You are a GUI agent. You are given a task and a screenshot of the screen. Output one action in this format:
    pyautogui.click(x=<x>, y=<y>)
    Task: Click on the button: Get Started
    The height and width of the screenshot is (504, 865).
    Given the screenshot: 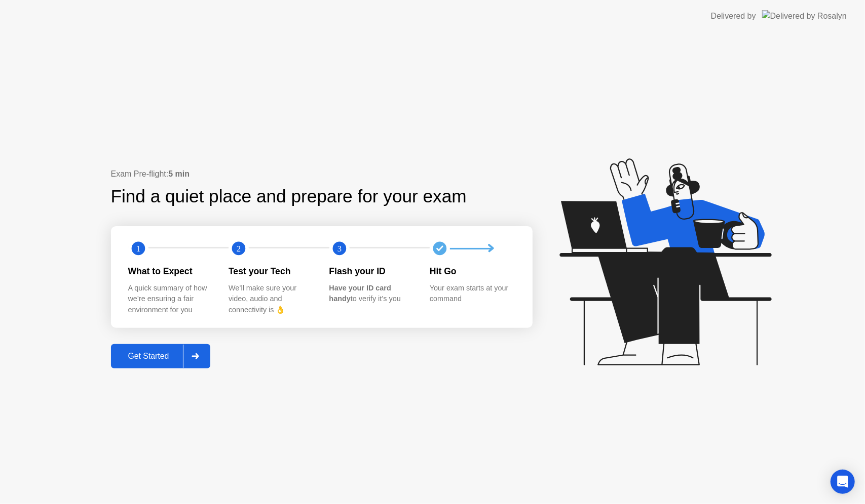 What is the action you would take?
    pyautogui.click(x=161, y=356)
    